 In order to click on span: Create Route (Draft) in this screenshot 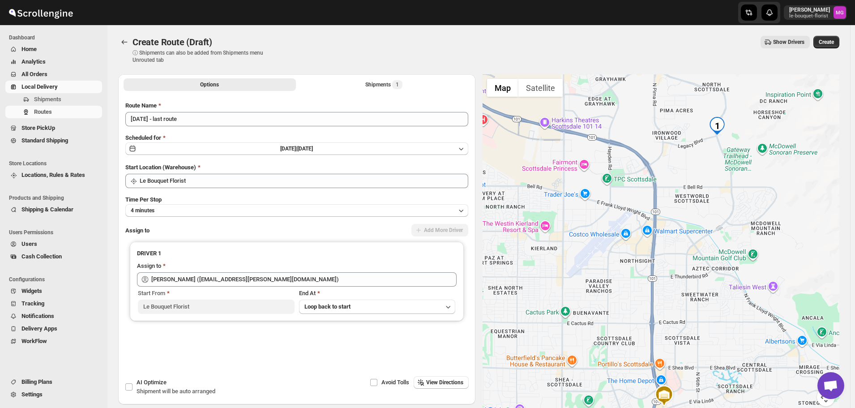, I will do `click(172, 42)`.